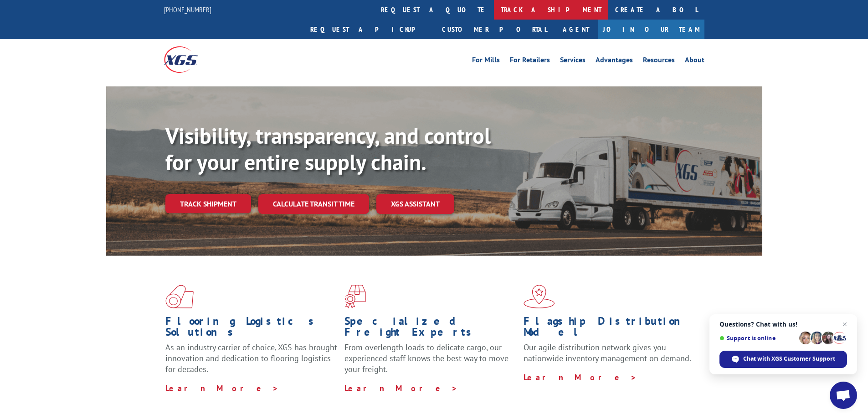  I want to click on a: For Mills, so click(485, 62).